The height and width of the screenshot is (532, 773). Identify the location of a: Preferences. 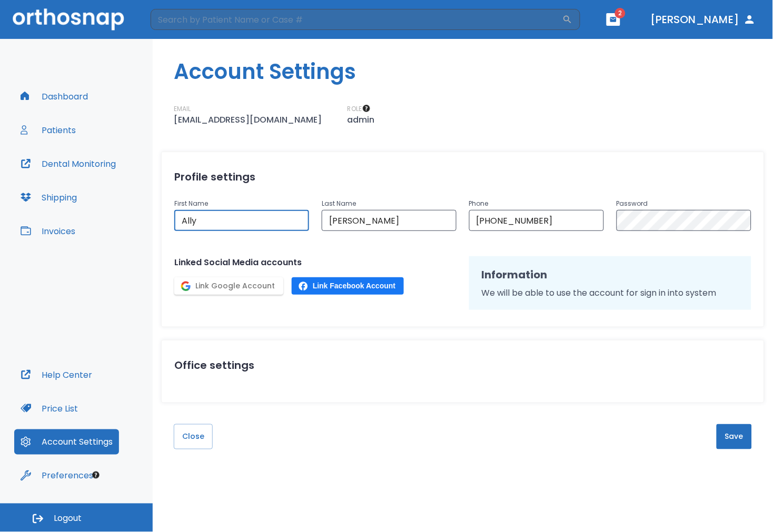
(57, 476).